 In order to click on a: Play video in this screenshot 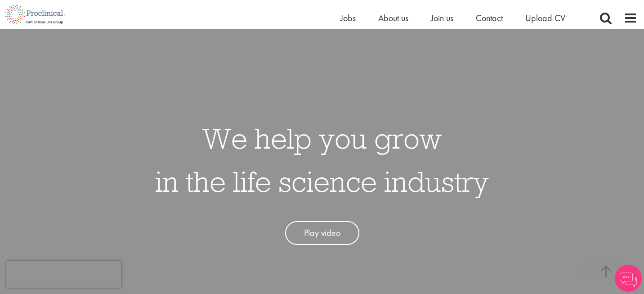, I will do `click(322, 233)`.